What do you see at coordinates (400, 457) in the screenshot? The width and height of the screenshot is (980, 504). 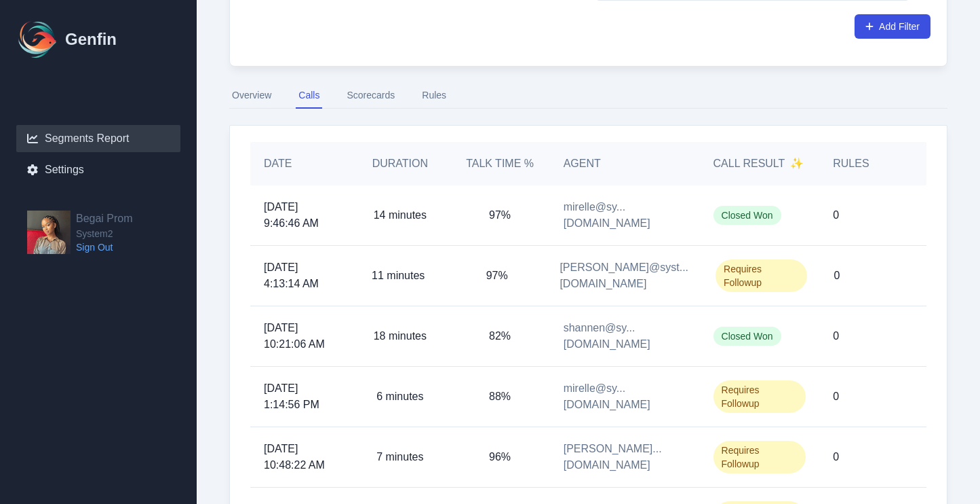 I see `p: 7 minutes` at bounding box center [400, 457].